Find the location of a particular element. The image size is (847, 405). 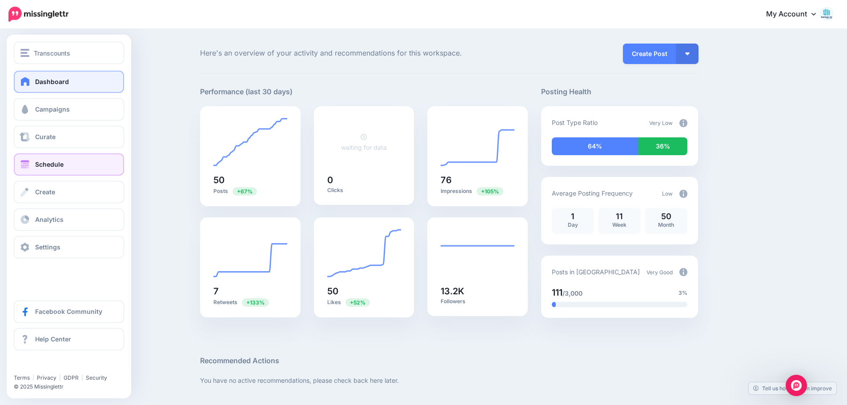

a: Help Center is located at coordinates (69, 339).